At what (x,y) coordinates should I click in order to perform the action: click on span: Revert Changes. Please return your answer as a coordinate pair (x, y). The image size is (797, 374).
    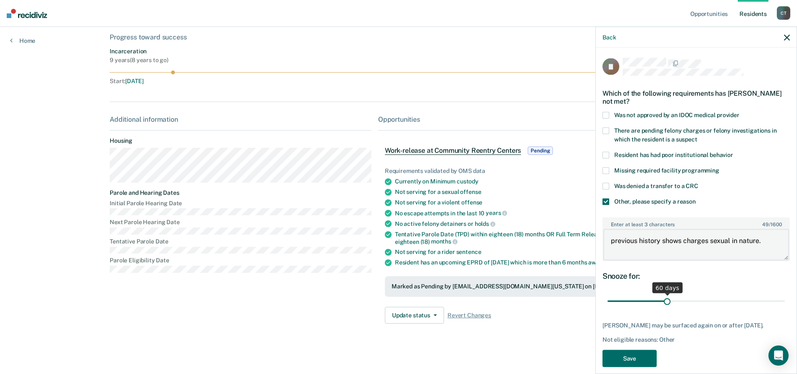
    Looking at the image, I should click on (469, 315).